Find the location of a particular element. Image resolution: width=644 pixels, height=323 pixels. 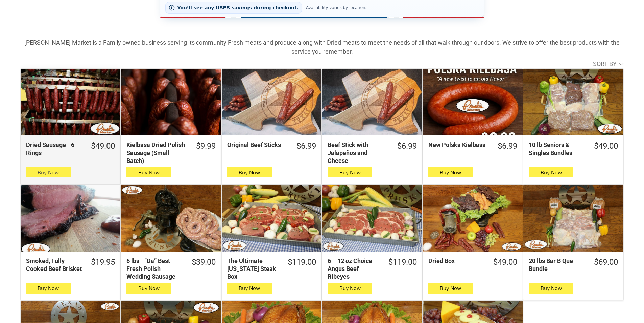

div: $69.00 is located at coordinates (606, 262).